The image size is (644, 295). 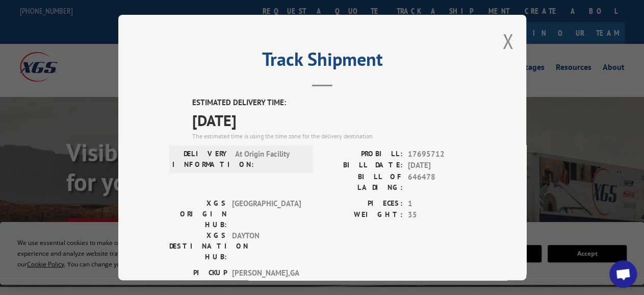 What do you see at coordinates (623, 274) in the screenshot?
I see `div: Open chat` at bounding box center [623, 274].